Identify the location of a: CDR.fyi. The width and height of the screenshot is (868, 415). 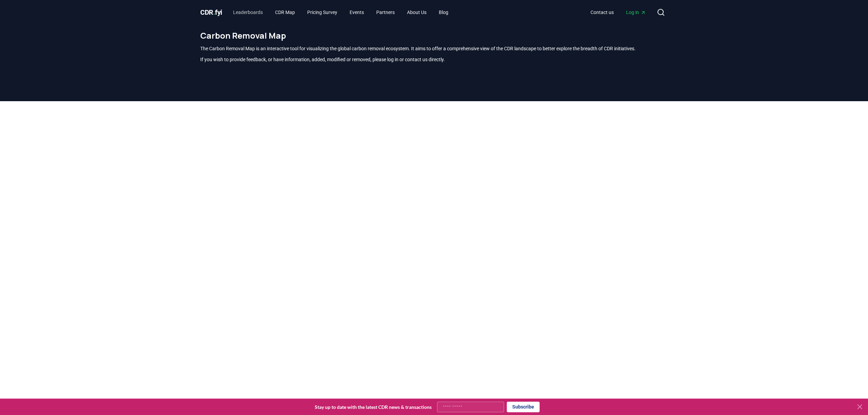
(211, 13).